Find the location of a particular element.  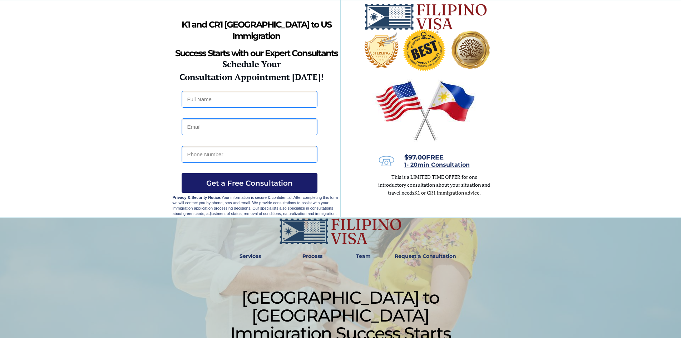

a: 1- 20min Consultation is located at coordinates (437, 165).